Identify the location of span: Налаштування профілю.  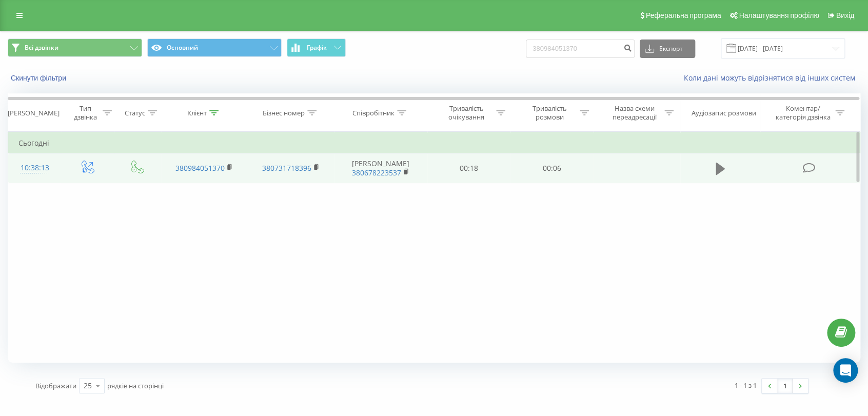
(778, 15).